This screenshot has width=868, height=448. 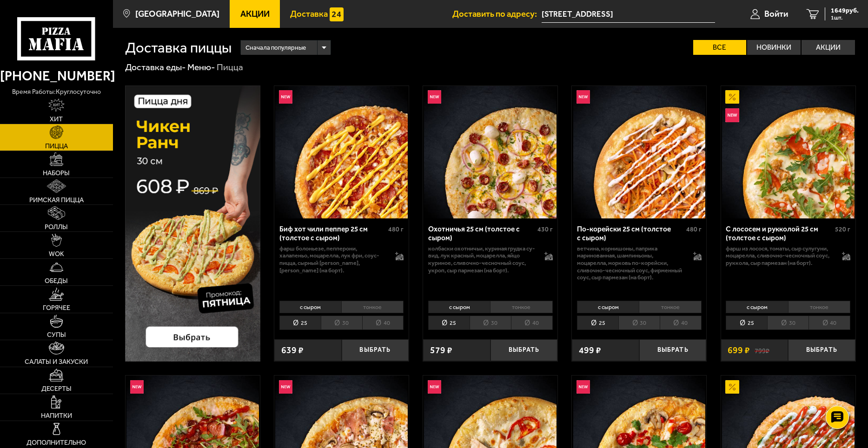 What do you see at coordinates (57, 389) in the screenshot?
I see `span: Десерты` at bounding box center [57, 389].